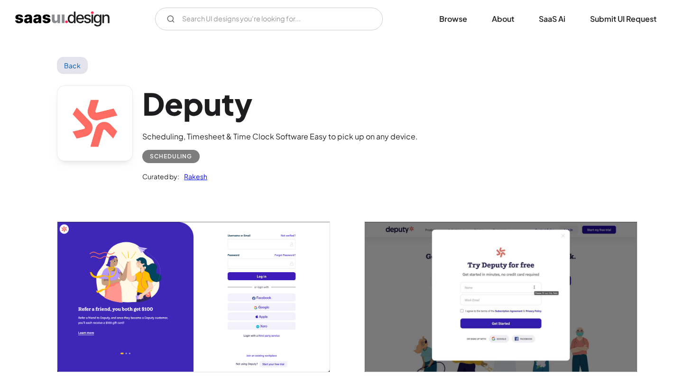  Describe the element at coordinates (280, 137) in the screenshot. I see `div: Scheduling, Timesheet & Time Clock Software Easy to pick up on any device.` at that location.